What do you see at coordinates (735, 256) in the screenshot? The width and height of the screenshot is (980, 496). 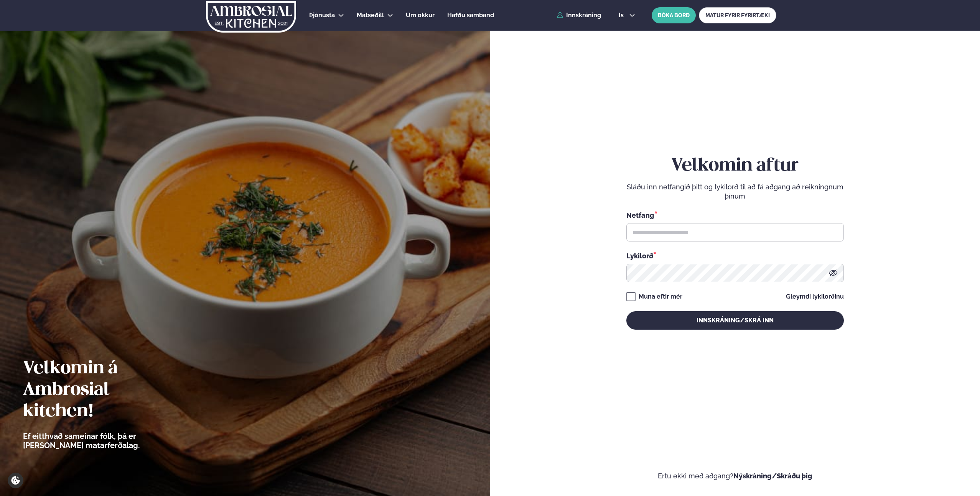 I see `div: Lykilorð` at bounding box center [735, 256].